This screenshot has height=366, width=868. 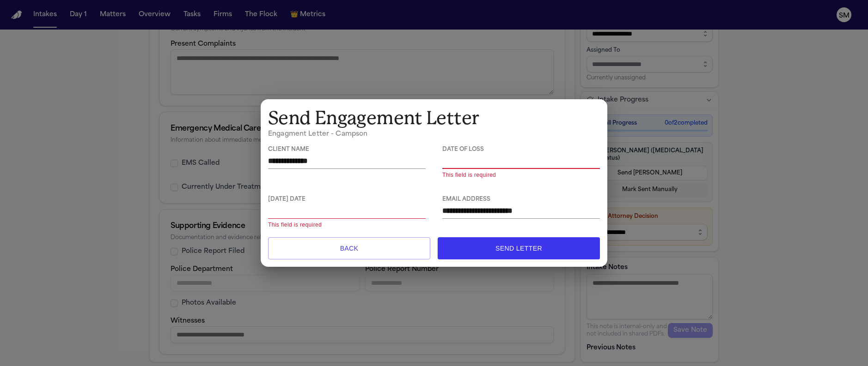 I want to click on span: Email Address, so click(x=521, y=199).